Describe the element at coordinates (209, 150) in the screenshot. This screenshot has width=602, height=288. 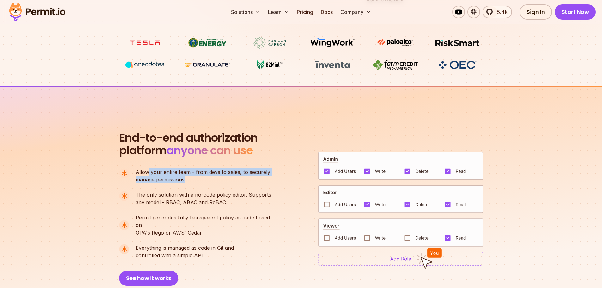
I see `span: anyone can use` at that location.